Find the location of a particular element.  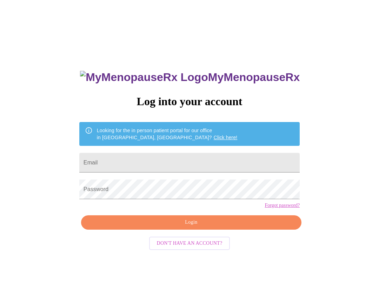

span: Don't have an account? is located at coordinates (190, 244).